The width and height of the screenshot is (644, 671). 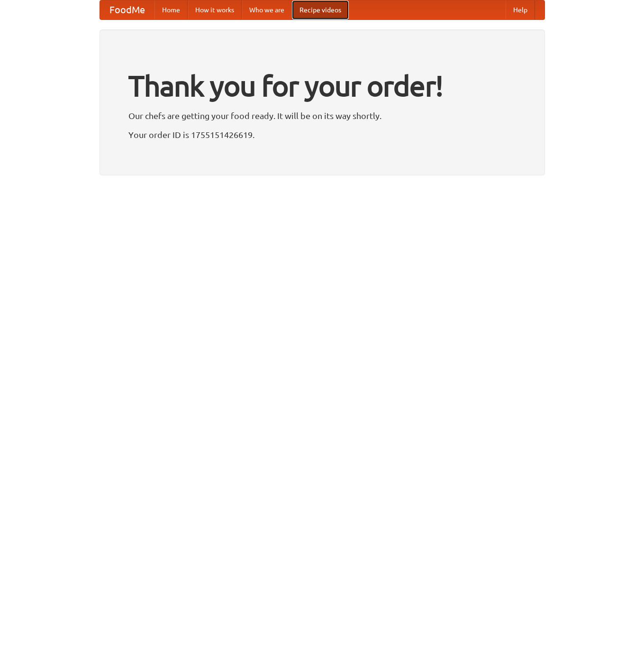 I want to click on a: Help, so click(x=520, y=10).